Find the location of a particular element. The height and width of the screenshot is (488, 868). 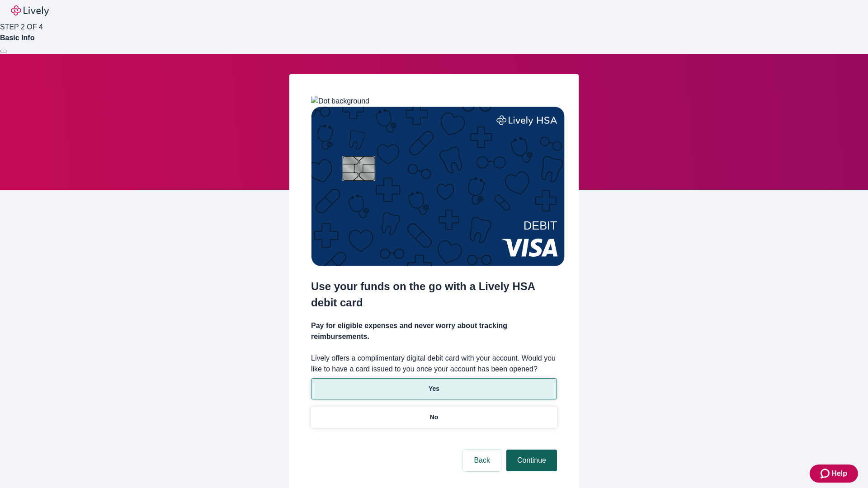

h4: Pay for eligible expenses and never worry about tracking reimbursements. is located at coordinates (434, 331).